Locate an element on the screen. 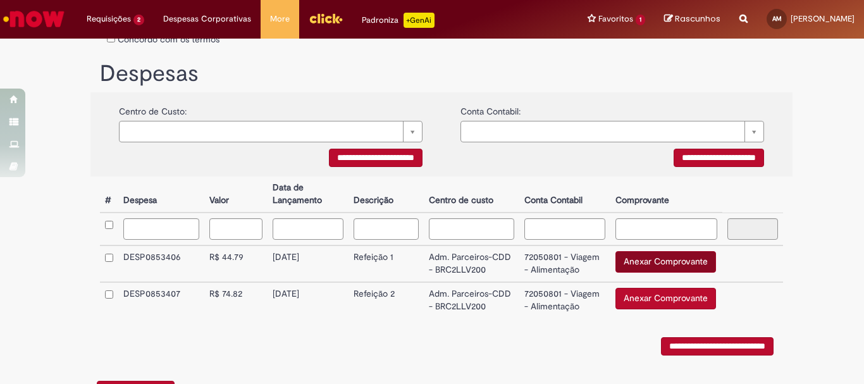  span: 2 is located at coordinates (138, 20).